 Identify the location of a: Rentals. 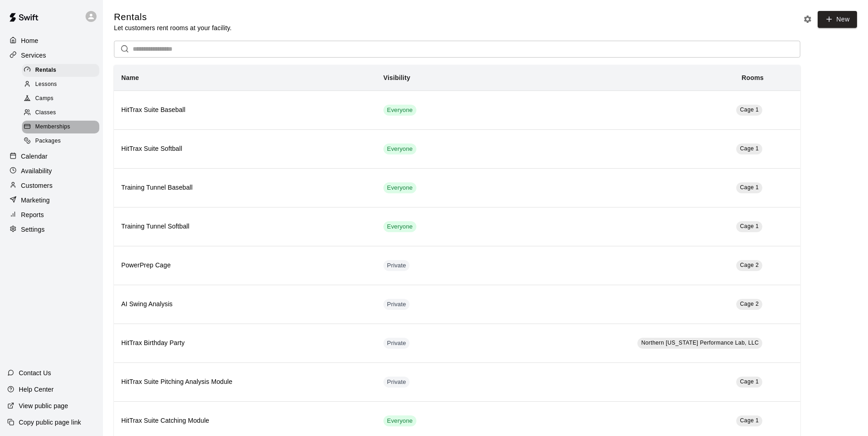
(62, 70).